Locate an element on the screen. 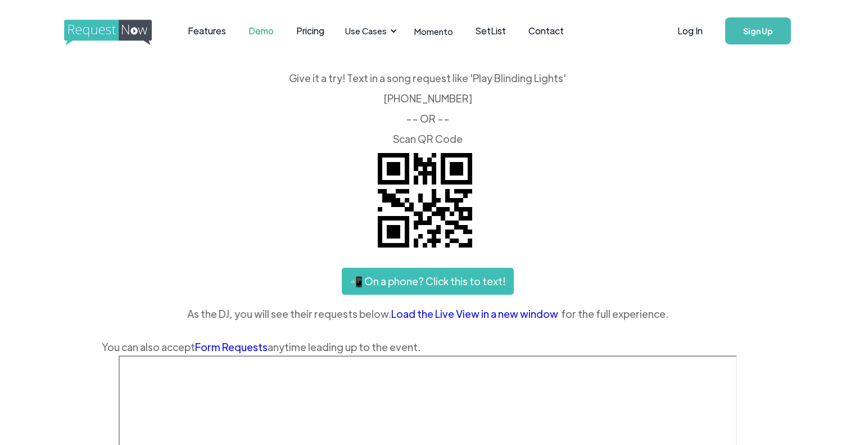 The image size is (855, 445). a: Contact is located at coordinates (546, 31).